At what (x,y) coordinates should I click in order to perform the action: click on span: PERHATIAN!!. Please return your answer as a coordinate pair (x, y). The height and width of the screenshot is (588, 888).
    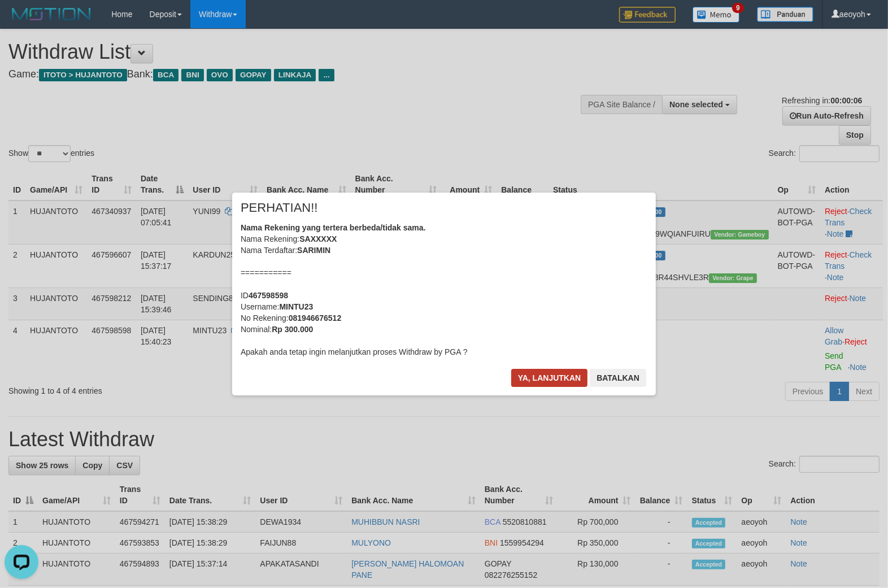
    Looking at the image, I should click on (280, 208).